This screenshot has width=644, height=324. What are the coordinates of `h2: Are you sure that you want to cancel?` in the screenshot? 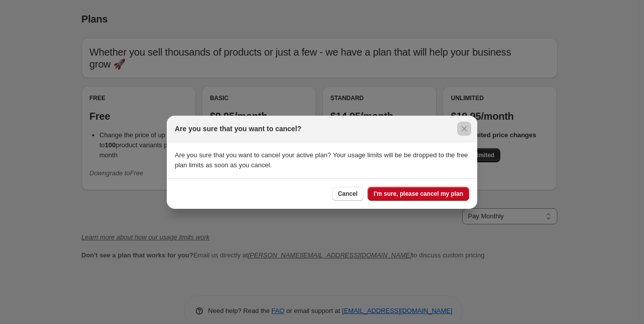 It's located at (238, 129).